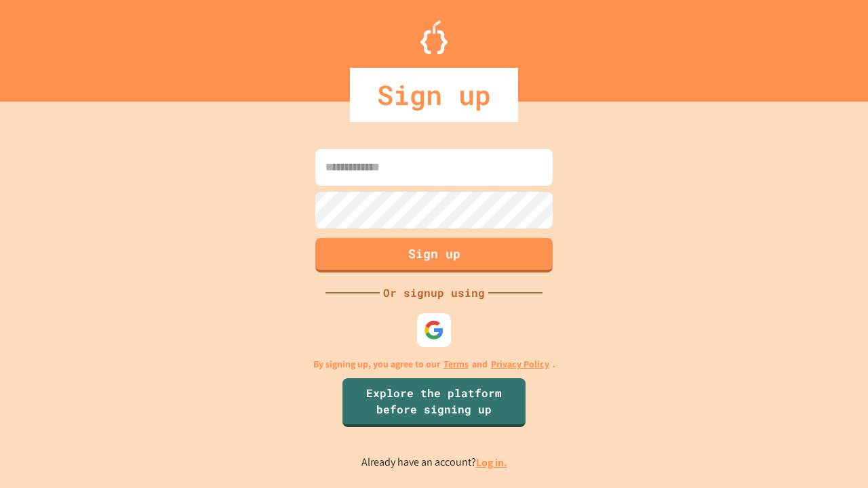 The width and height of the screenshot is (868, 488). I want to click on div: Sign up, so click(434, 95).